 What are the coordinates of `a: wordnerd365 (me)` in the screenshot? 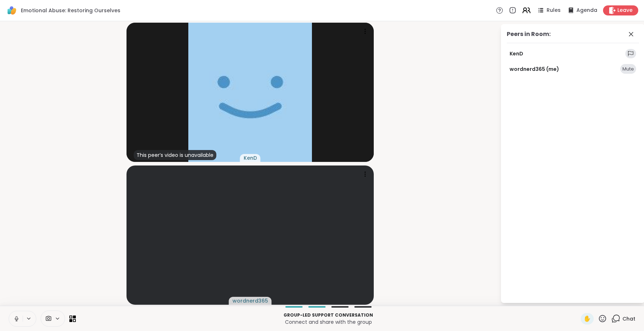 It's located at (534, 69).